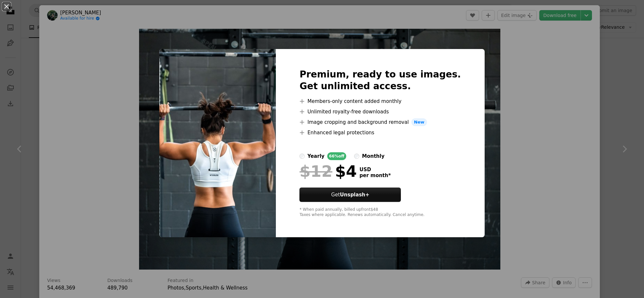 This screenshot has width=644, height=298. Describe the element at coordinates (375, 176) in the screenshot. I see `span: per month *` at that location.